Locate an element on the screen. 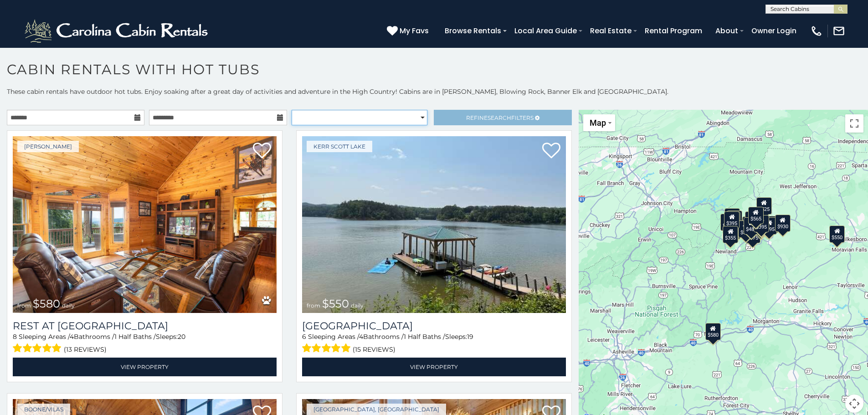 Image resolution: width=868 pixels, height=415 pixels. span: 6 is located at coordinates (304, 337).